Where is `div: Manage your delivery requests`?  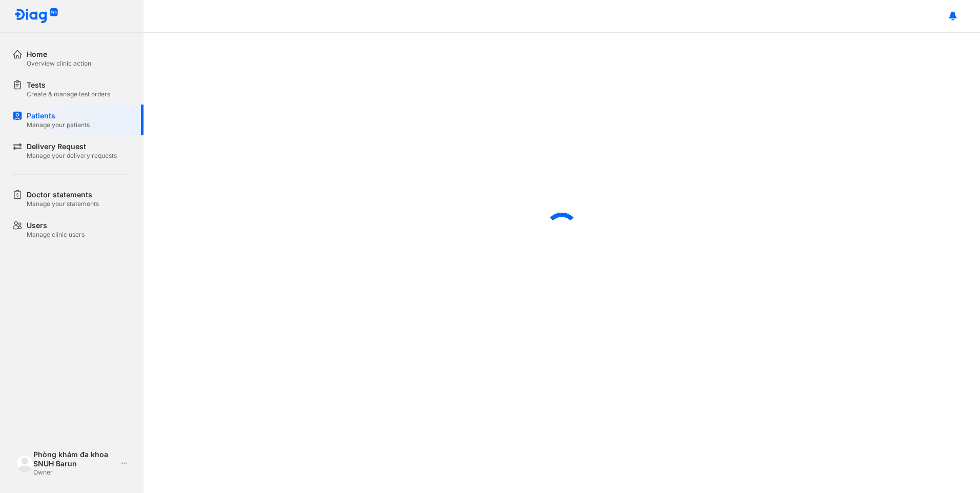
div: Manage your delivery requests is located at coordinates (72, 155).